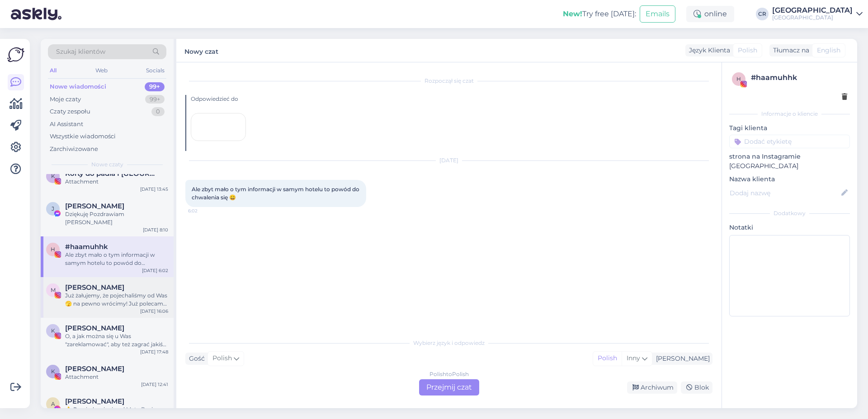  I want to click on div: Tłumacz na, so click(790, 50).